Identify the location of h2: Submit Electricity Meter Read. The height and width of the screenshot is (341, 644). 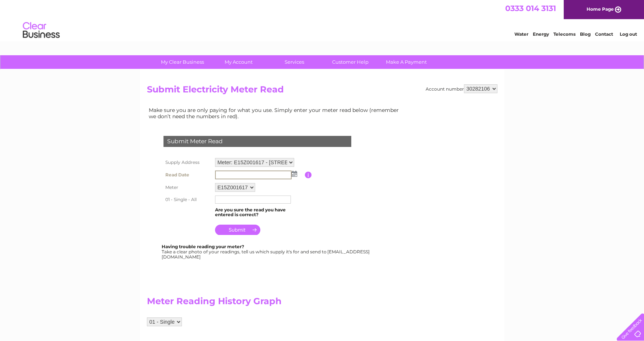
(322, 91).